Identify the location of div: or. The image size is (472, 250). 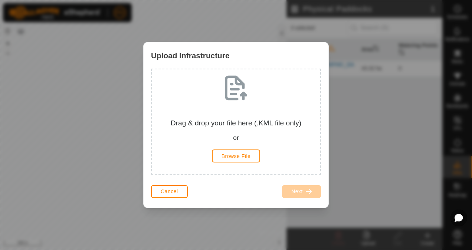
(236, 138).